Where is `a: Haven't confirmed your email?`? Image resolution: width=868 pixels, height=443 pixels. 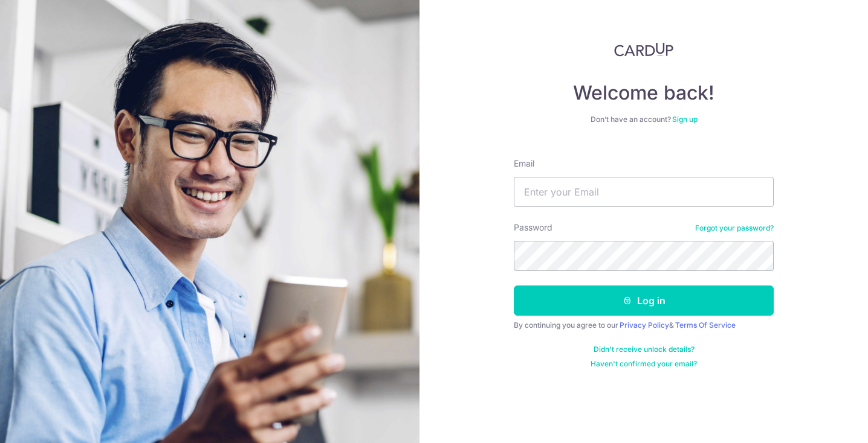
a: Haven't confirmed your email? is located at coordinates (644, 364).